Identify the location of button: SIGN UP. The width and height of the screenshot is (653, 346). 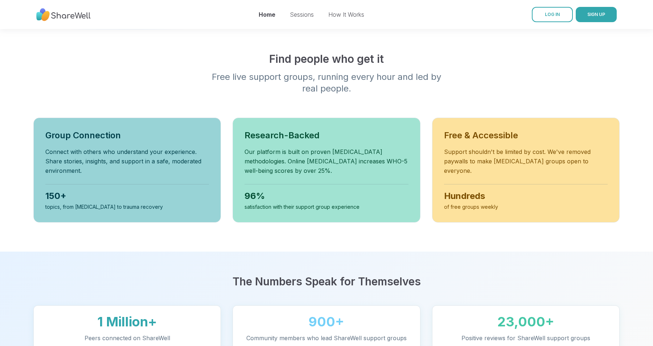
(596, 15).